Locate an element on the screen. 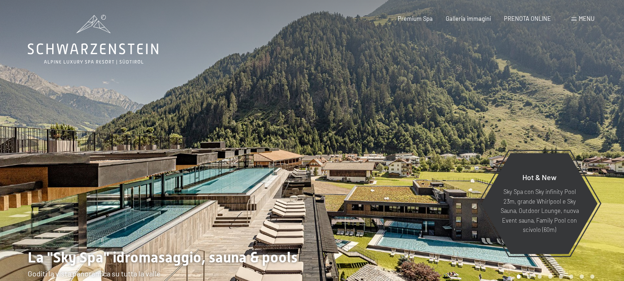 Image resolution: width=624 pixels, height=281 pixels. a: Premium Spa is located at coordinates (415, 18).